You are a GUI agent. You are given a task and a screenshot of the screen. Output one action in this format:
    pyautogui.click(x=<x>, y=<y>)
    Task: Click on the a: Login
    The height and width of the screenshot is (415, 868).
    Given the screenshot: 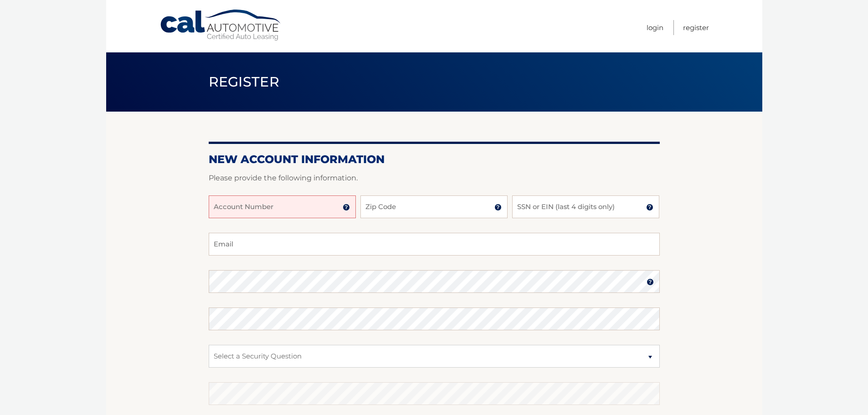 What is the action you would take?
    pyautogui.click(x=655, y=27)
    